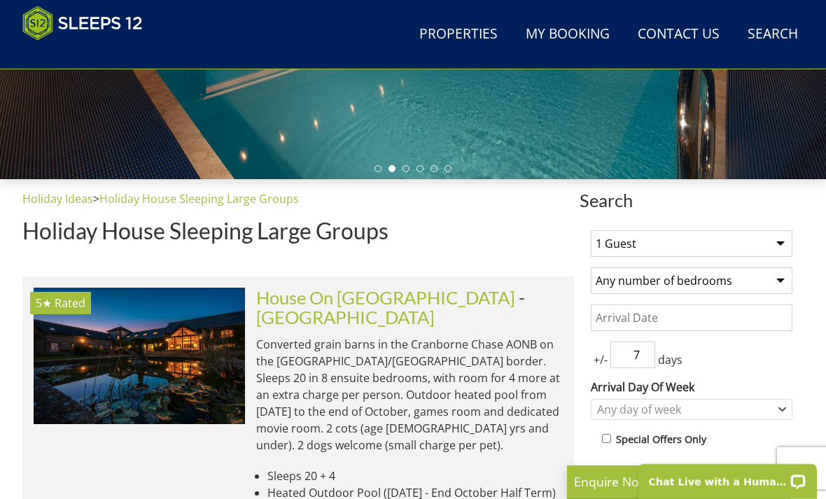  I want to click on li: Sleeps 20 + 4, so click(415, 476).